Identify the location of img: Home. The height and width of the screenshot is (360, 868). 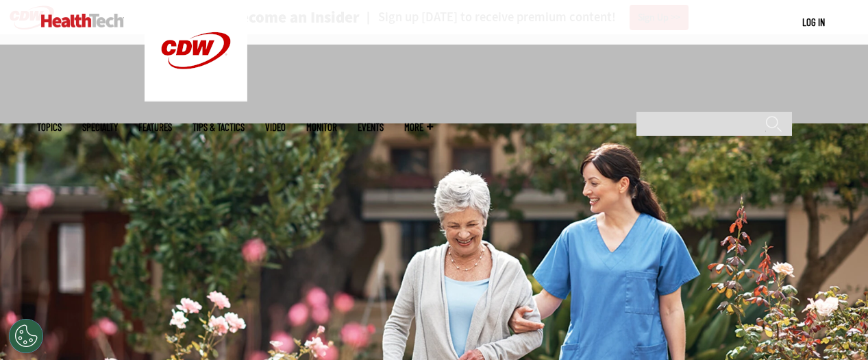
(82, 20).